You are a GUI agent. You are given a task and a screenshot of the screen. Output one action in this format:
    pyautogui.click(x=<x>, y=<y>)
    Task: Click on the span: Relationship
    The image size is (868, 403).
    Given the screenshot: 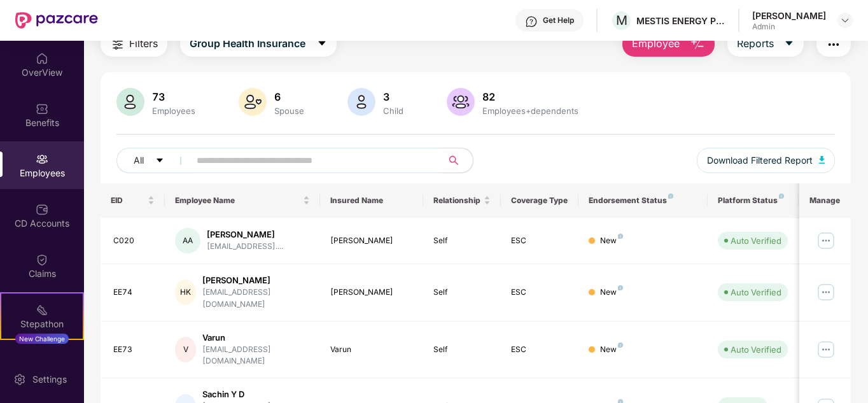 What is the action you would take?
    pyautogui.click(x=457, y=201)
    